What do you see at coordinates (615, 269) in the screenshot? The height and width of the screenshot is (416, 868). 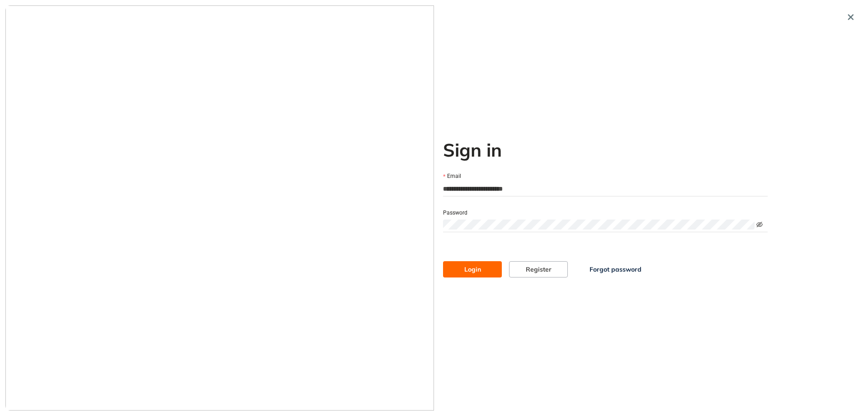 I see `span: Forgot password` at bounding box center [615, 269].